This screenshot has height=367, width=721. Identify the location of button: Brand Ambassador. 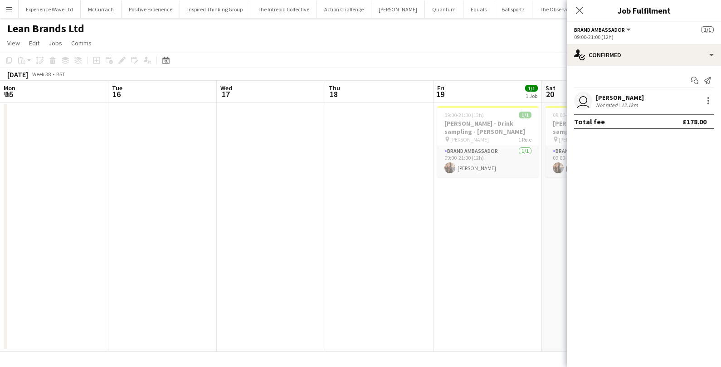
(603, 29).